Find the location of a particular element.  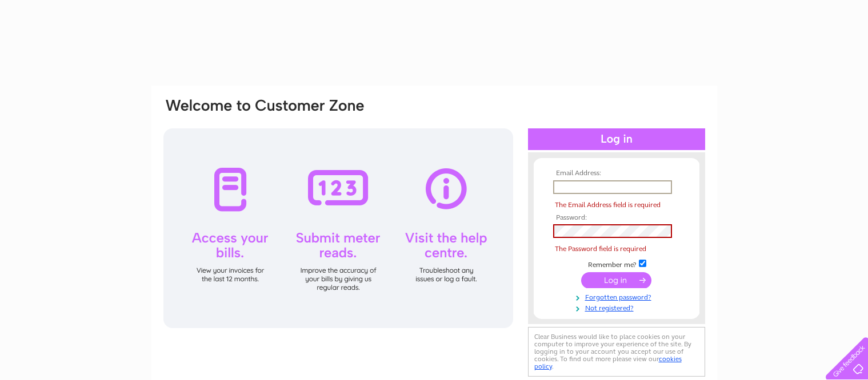

div: Clear Business would like to place cookies on your computer to improve your experience of the sit... is located at coordinates (617, 352).